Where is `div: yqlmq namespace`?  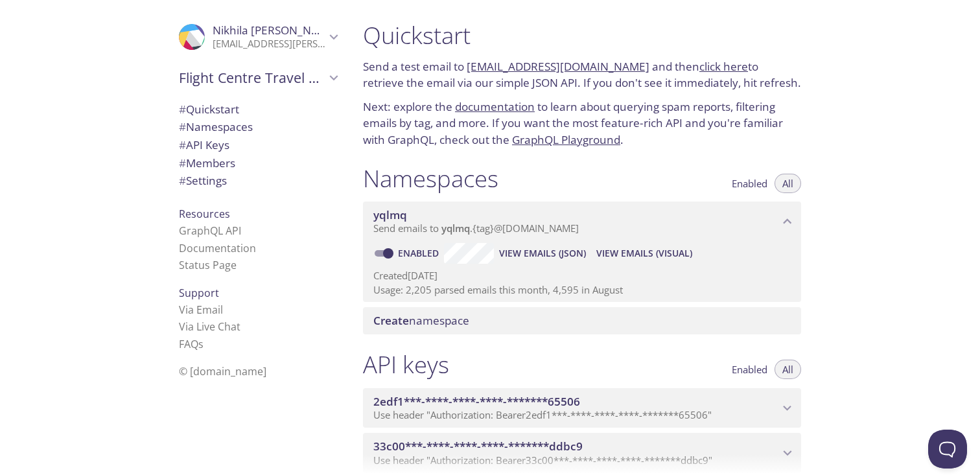 div: yqlmq namespace is located at coordinates (582, 222).